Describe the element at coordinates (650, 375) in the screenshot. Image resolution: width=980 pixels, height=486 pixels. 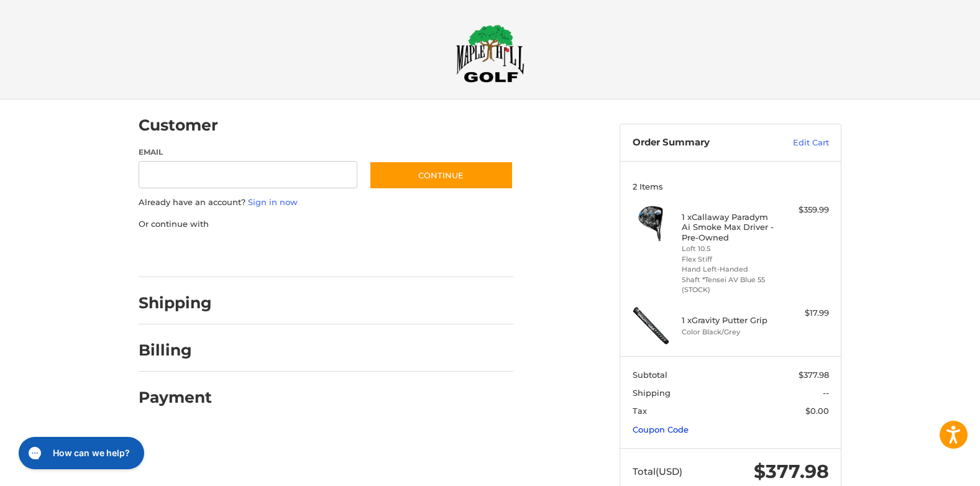
I see `span: Subtotal` at that location.